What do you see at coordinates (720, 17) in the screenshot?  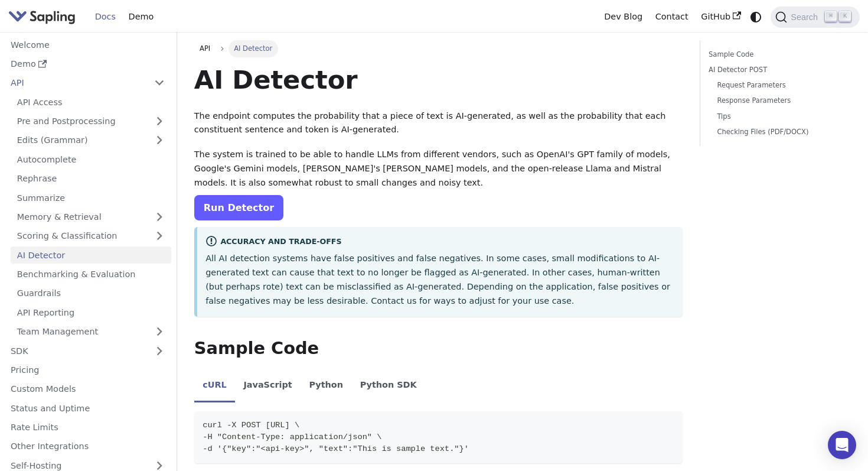 I see `a: GitHub` at bounding box center [720, 17].